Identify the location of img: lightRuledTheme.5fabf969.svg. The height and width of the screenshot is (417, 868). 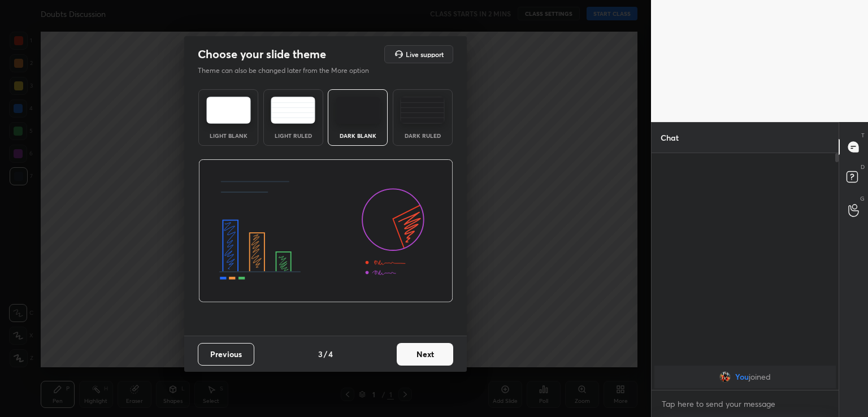
(293, 111).